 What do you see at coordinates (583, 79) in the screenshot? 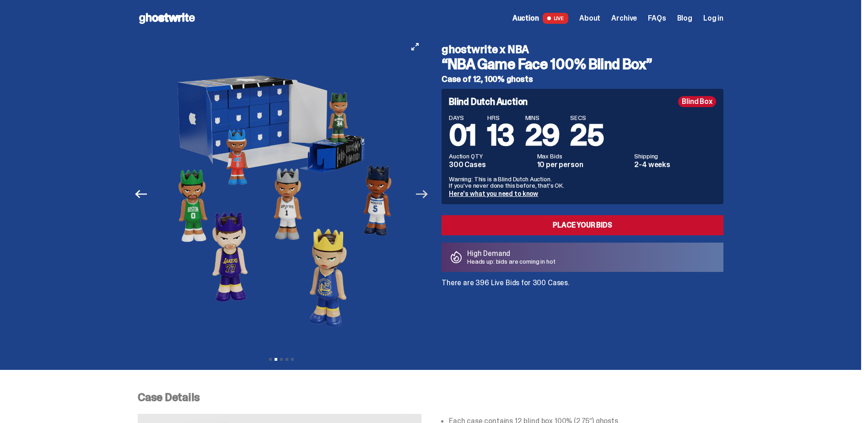
I see `h5: Case of 12, 100% ghosts` at bounding box center [583, 79].